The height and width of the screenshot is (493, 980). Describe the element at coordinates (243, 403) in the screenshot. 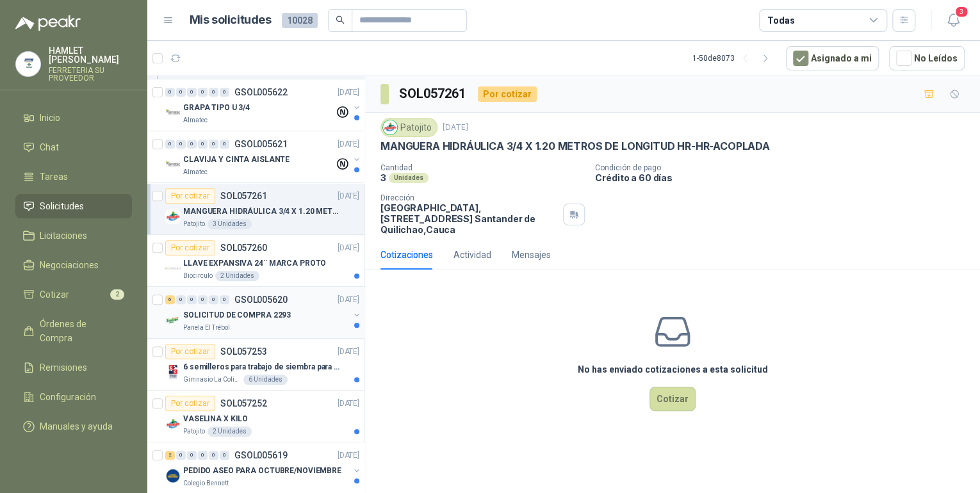

I see `p: SOL057252` at that location.